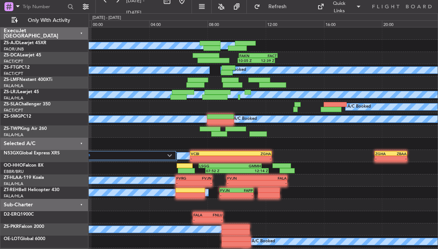 The image size is (438, 249). I want to click on a: OO-HHOFalcon 8X, so click(23, 165).